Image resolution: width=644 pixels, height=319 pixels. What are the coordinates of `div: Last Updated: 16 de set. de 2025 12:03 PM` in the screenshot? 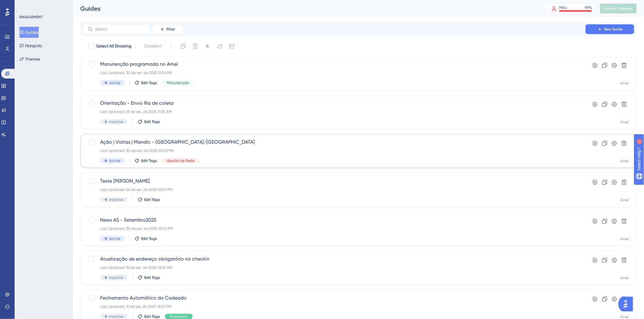 It's located at (334, 306).